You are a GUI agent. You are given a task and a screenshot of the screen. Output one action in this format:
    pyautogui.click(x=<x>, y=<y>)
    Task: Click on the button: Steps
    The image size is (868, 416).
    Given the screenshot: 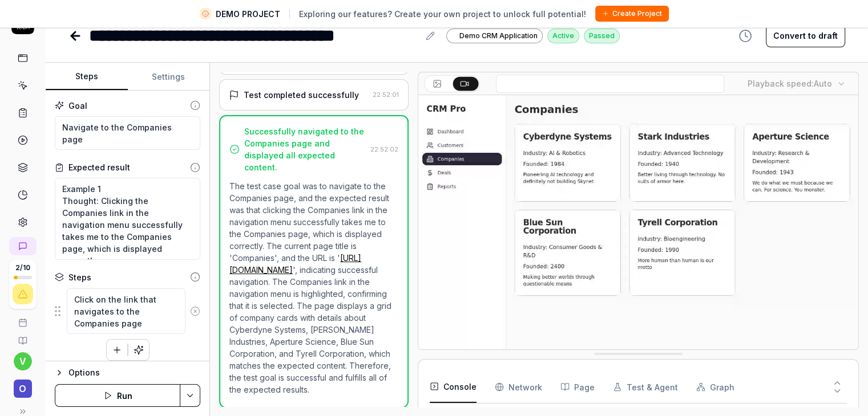 What is the action you would take?
    pyautogui.click(x=87, y=77)
    